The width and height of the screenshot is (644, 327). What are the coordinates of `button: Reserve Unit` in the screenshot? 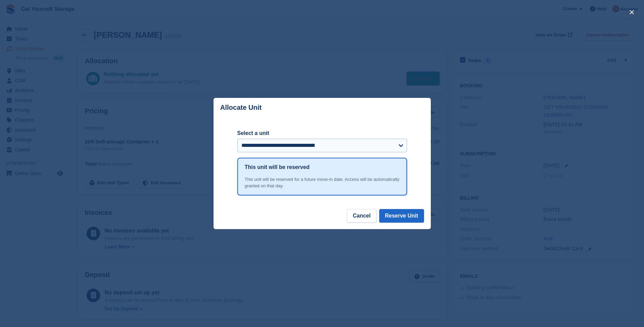 It's located at (402, 216).